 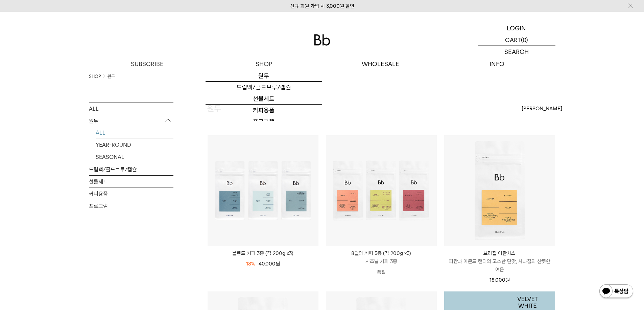 What do you see at coordinates (381, 64) in the screenshot?
I see `p: WHOLESALE` at bounding box center [381, 64].